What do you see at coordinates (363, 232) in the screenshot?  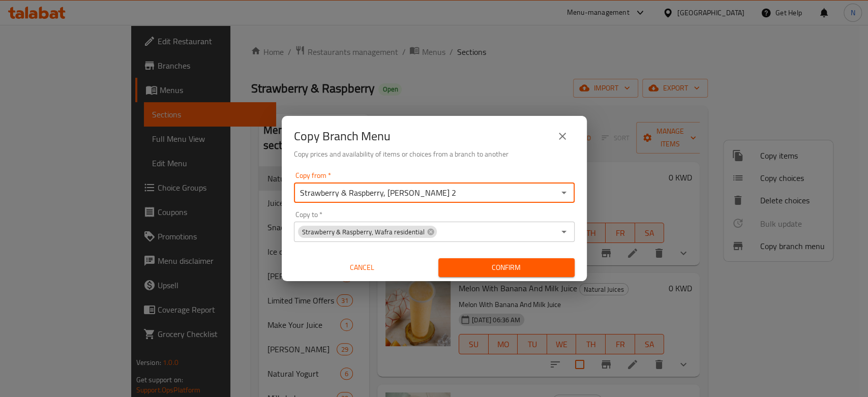 I see `span: Strawberry & Raspberry, Wafra residential` at bounding box center [363, 232].